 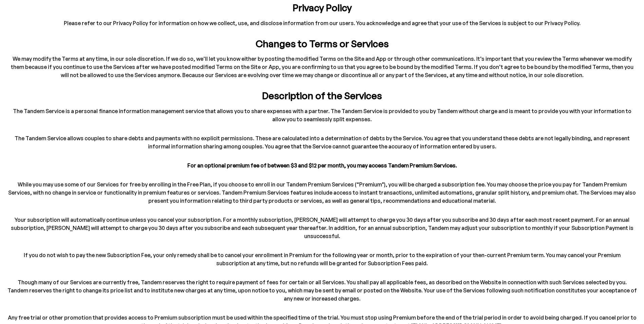 I want to click on p: The Tandem Service is a personal finance information management service that allows you to share ..., so click(x=322, y=115).